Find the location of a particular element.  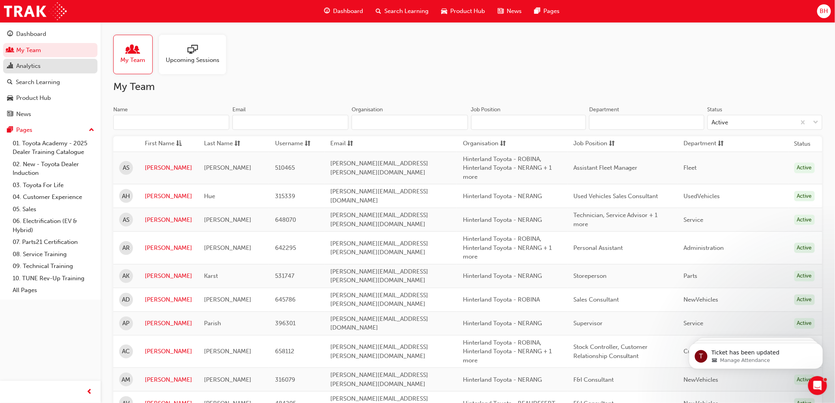

h2: My Team is located at coordinates (468, 87).